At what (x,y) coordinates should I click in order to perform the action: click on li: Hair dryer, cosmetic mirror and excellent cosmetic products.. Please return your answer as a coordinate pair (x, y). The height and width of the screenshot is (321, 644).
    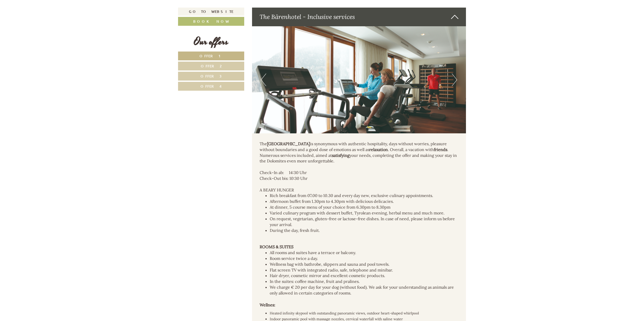
    Looking at the image, I should click on (364, 275).